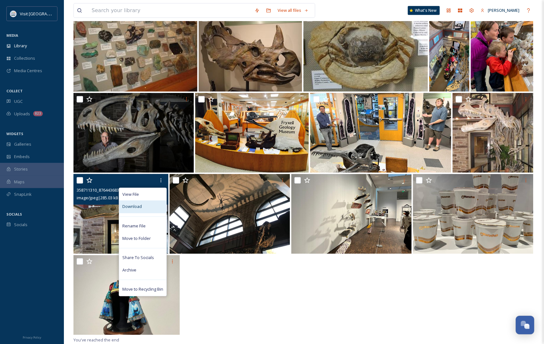 Image resolution: width=544 pixels, height=344 pixels. What do you see at coordinates (134, 133) in the screenshot?
I see `img: dinosaur_hammer_1[1].jpg` at bounding box center [134, 133].